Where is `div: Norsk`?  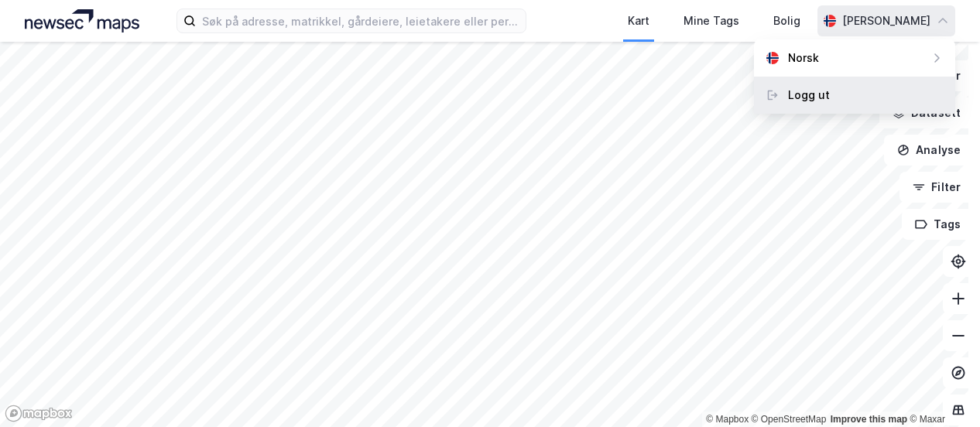
div: Norsk is located at coordinates (803, 58).